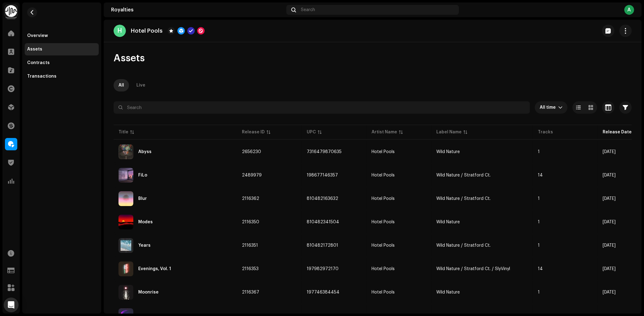 This screenshot has width=644, height=316. What do you see at coordinates (129, 58) in the screenshot?
I see `span: Assets` at bounding box center [129, 58].